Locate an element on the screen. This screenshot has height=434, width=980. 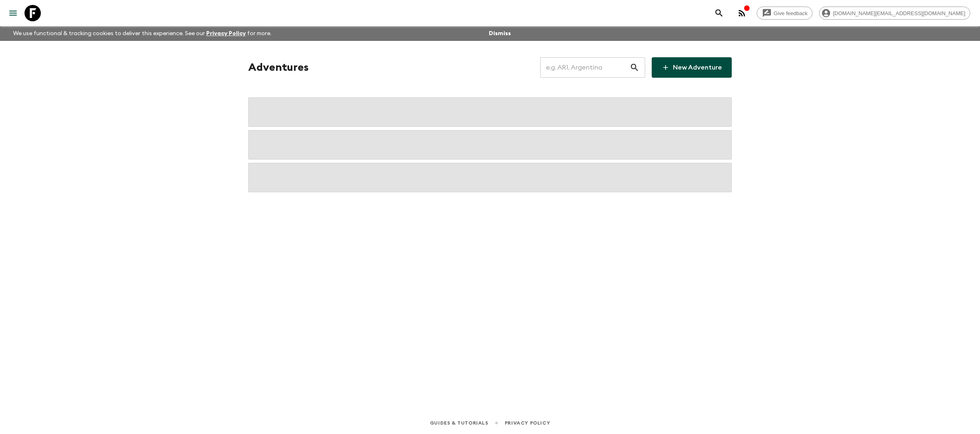
span: Give feedback is located at coordinates (791, 13).